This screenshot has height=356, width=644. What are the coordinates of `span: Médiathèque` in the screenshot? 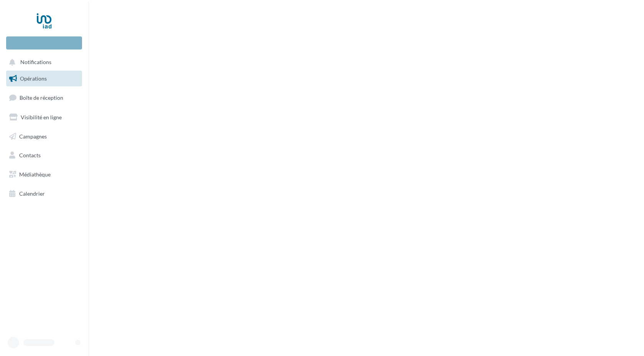 It's located at (35, 174).